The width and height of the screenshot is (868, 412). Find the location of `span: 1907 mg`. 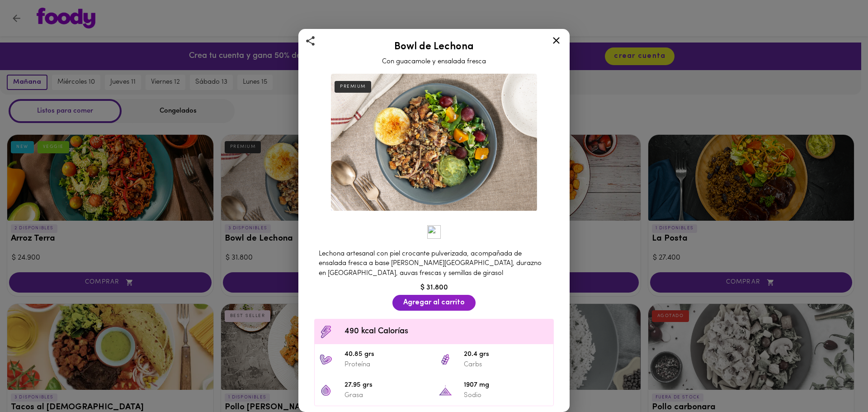

span: 1907 mg is located at coordinates (506, 385).